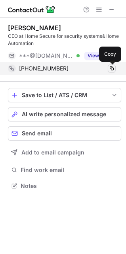  Describe the element at coordinates (65, 152) in the screenshot. I see `button: Add to email campaign` at that location.